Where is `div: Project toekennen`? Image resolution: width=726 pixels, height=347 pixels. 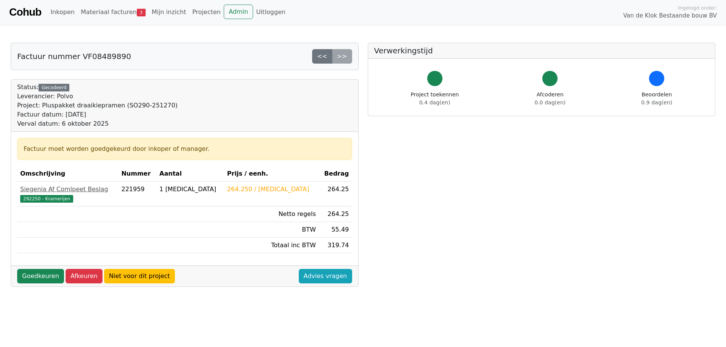
div: Project toekennen is located at coordinates (435, 99).